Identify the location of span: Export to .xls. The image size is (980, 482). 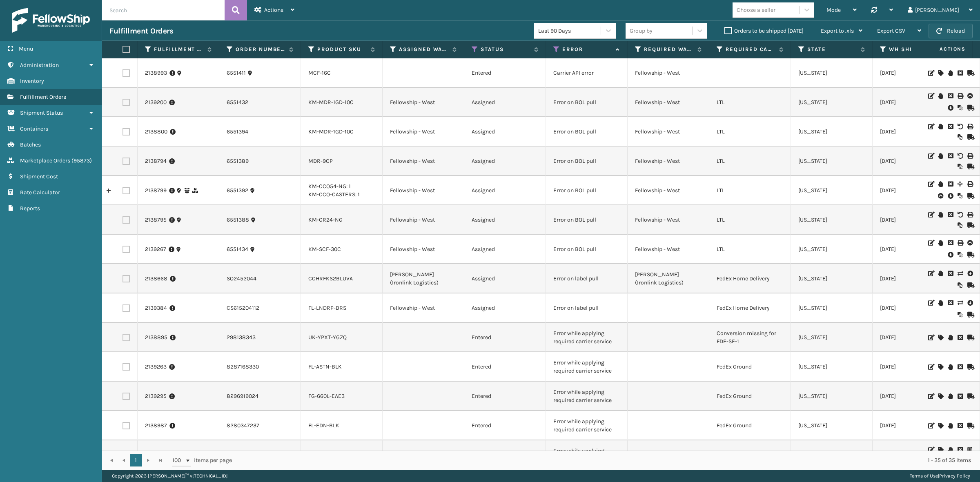
(837, 31).